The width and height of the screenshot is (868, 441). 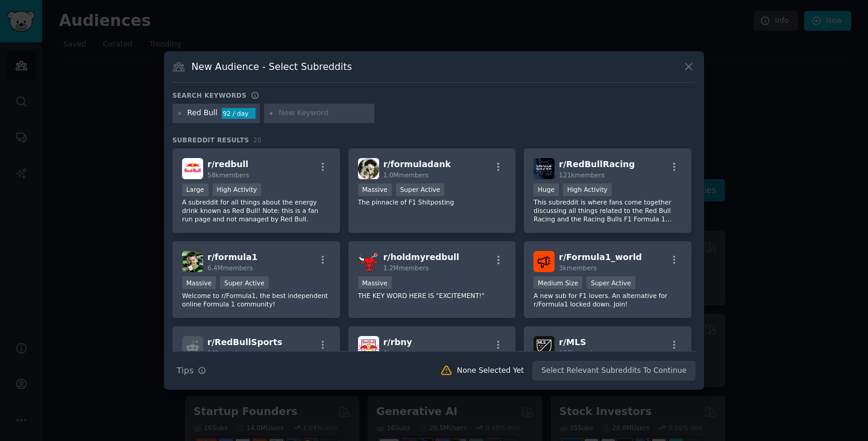 I want to click on span: 121k members, so click(x=582, y=175).